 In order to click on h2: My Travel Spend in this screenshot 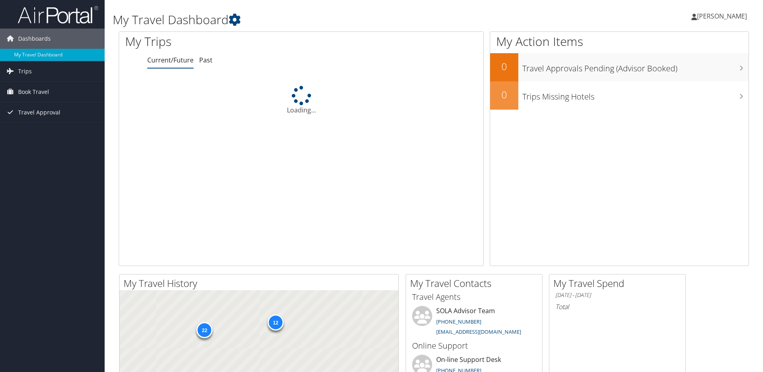, I will do `click(620, 283)`.